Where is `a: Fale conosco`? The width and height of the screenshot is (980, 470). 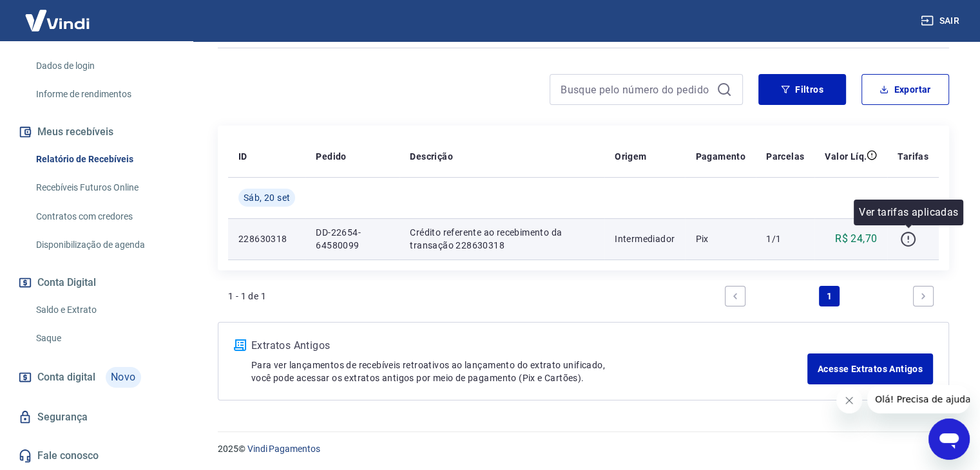 a: Fale conosco is located at coordinates (96, 456).